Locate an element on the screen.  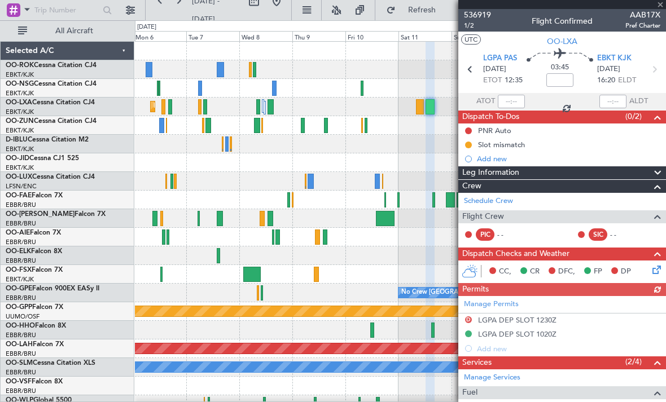
button: UTC is located at coordinates (471, 40).